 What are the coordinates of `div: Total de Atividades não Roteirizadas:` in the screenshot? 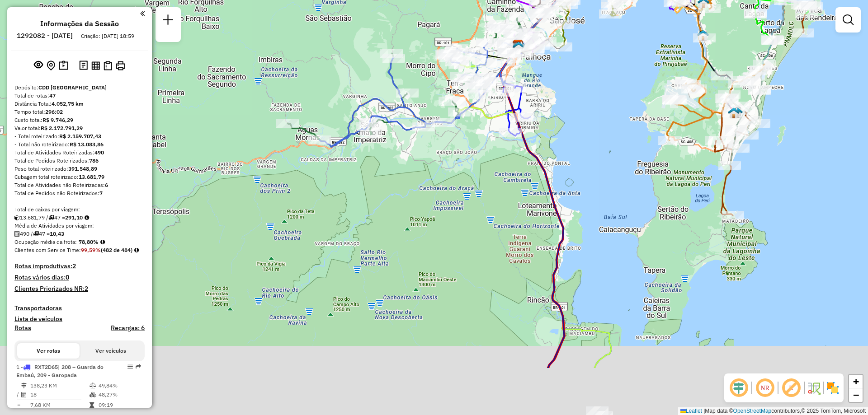 It's located at (79, 185).